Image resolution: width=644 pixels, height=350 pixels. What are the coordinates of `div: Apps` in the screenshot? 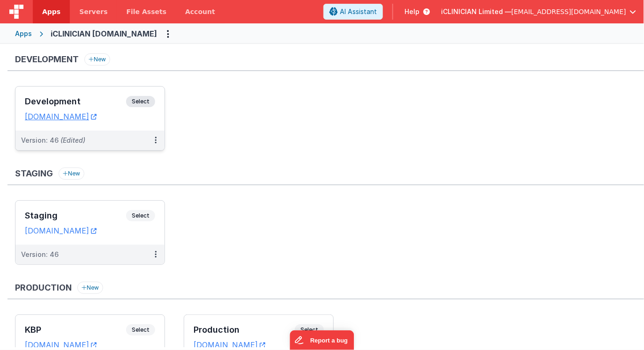 It's located at (23, 33).